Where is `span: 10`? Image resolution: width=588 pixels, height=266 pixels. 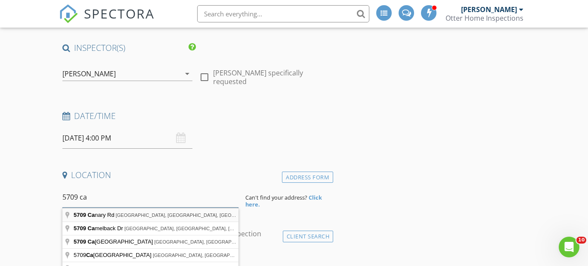
span: 10 is located at coordinates (581, 240).